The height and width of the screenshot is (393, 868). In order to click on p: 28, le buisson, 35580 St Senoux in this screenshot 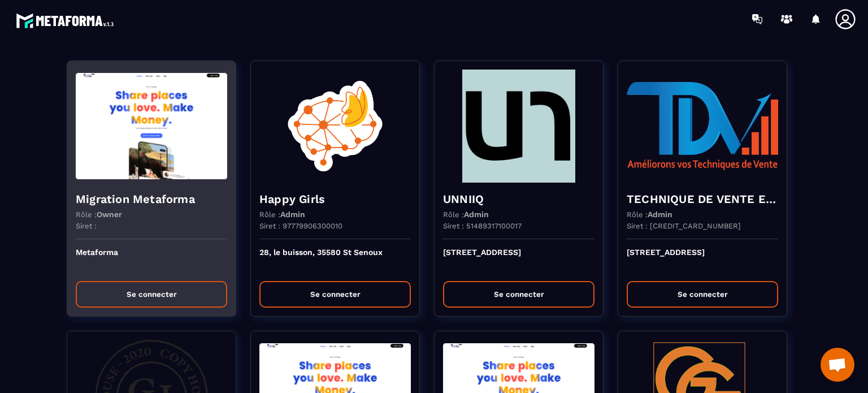, I will do `click(335, 260)`.